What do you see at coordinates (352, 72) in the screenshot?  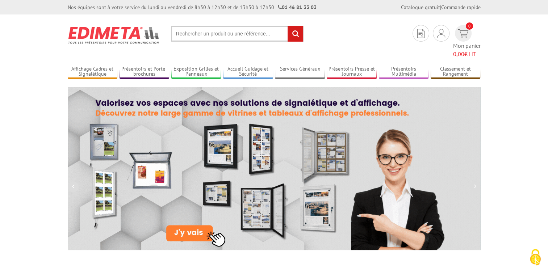 I see `a: Présentoirs Presse et Journaux` at bounding box center [352, 72].